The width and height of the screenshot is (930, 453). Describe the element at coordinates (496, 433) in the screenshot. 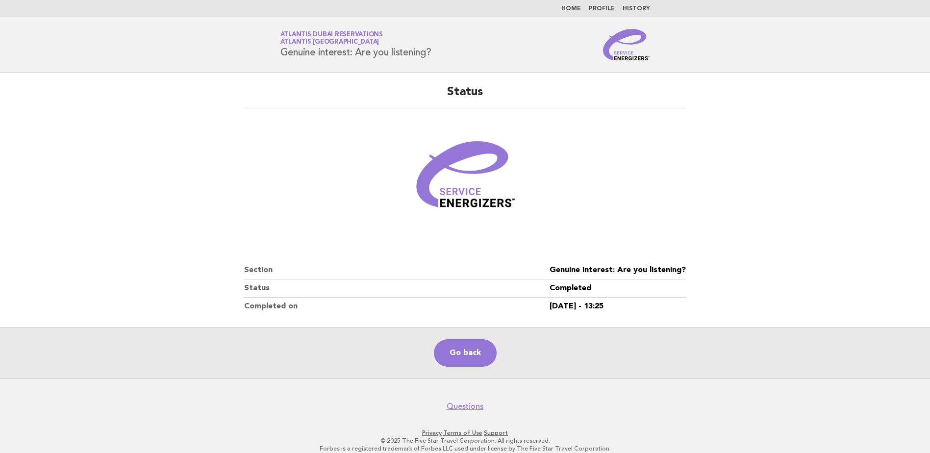

I see `a: Support` at that location.